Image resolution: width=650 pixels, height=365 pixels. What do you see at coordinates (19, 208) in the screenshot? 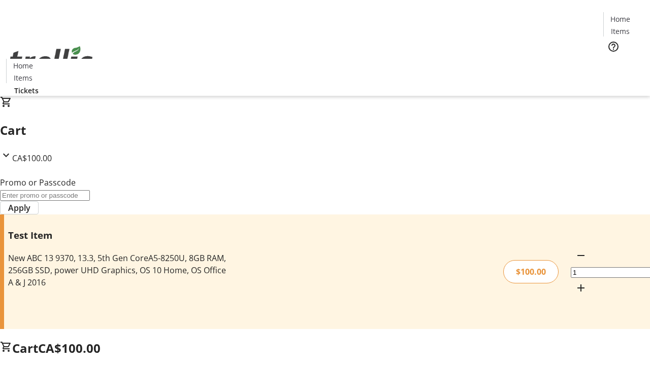
I see `span: Apply` at bounding box center [19, 208].